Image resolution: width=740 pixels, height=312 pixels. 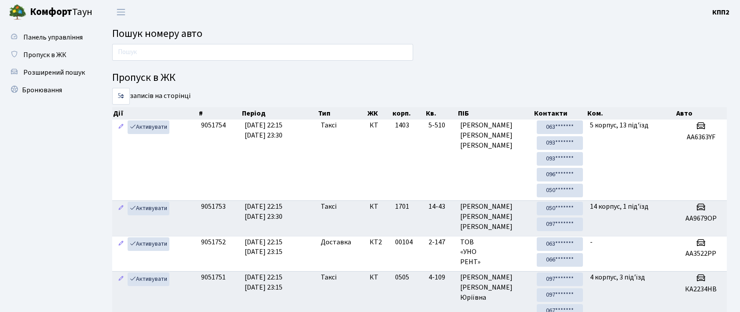 I want to click on span: Бронювання, so click(x=42, y=90).